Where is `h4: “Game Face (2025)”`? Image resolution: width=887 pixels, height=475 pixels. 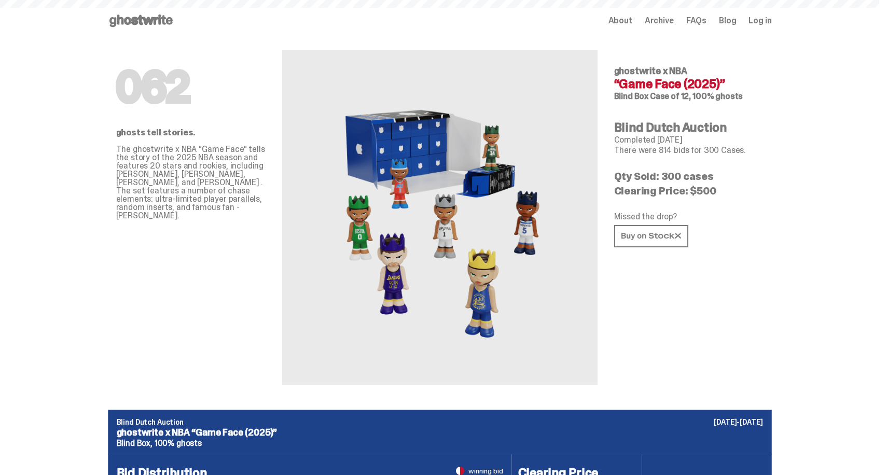 h4: “Game Face (2025)” is located at coordinates (689, 84).